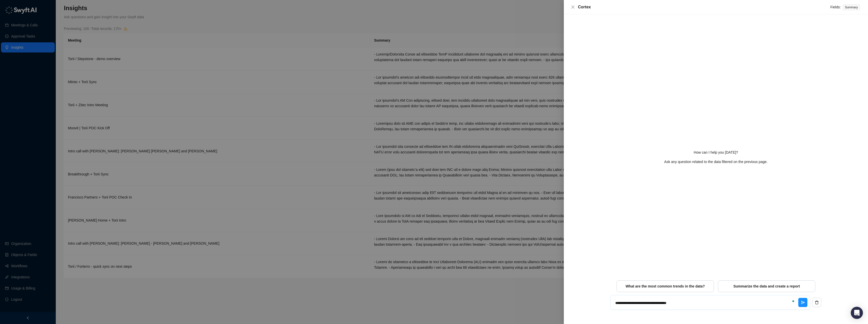 Image resolution: width=868 pixels, height=324 pixels. I want to click on button: Summarize the data and create a report, so click(766, 286).